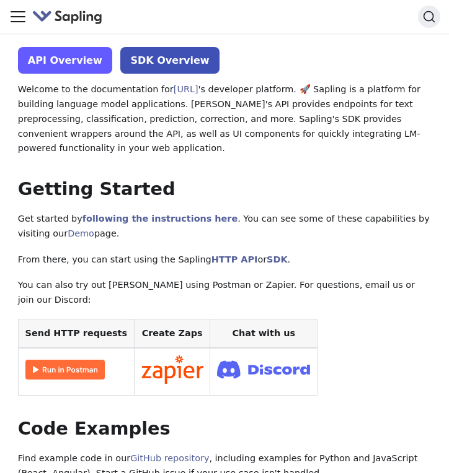  What do you see at coordinates (172, 333) in the screenshot?
I see `th: Create Zaps` at bounding box center [172, 333].